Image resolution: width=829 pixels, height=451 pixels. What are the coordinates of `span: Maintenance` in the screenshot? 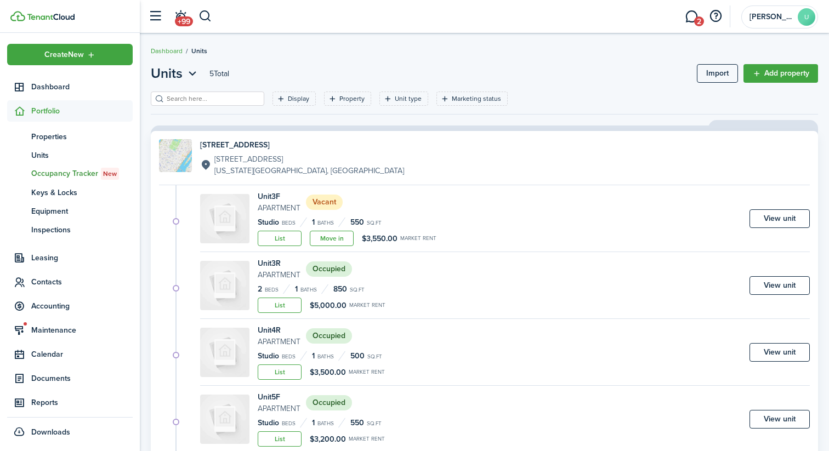 It's located at (82, 330).